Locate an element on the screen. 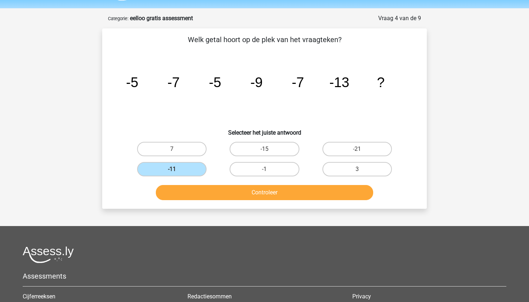 This screenshot has width=529, height=302. img: Assessly logo is located at coordinates (48, 255).